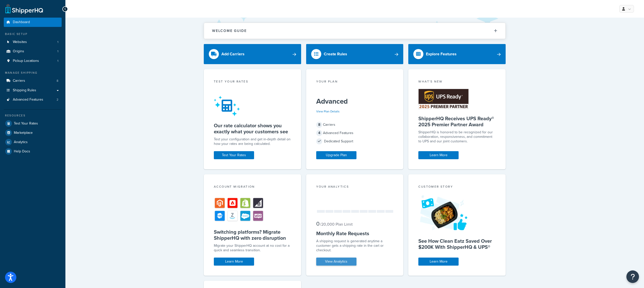 The image size is (644, 288). I want to click on div: Test your configuration and get in-depth detail on how your rates are being calculated., so click(252, 142).